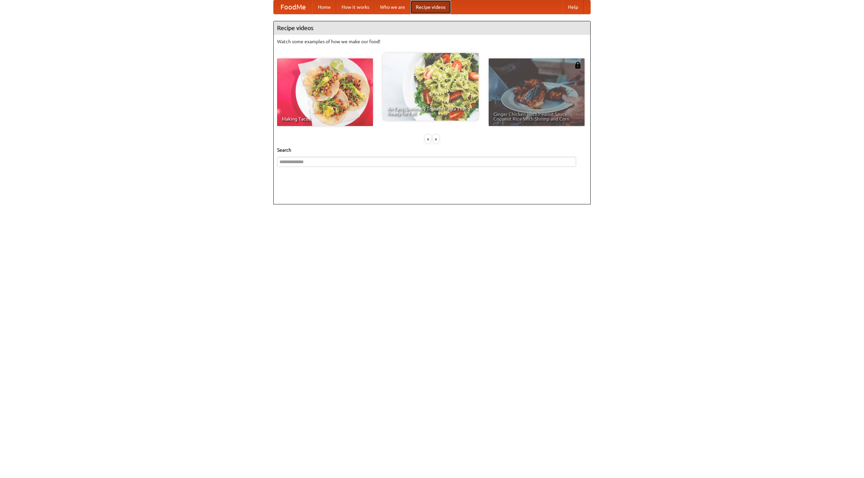 The image size is (864, 478). Describe the element at coordinates (325, 7) in the screenshot. I see `a: Home` at that location.